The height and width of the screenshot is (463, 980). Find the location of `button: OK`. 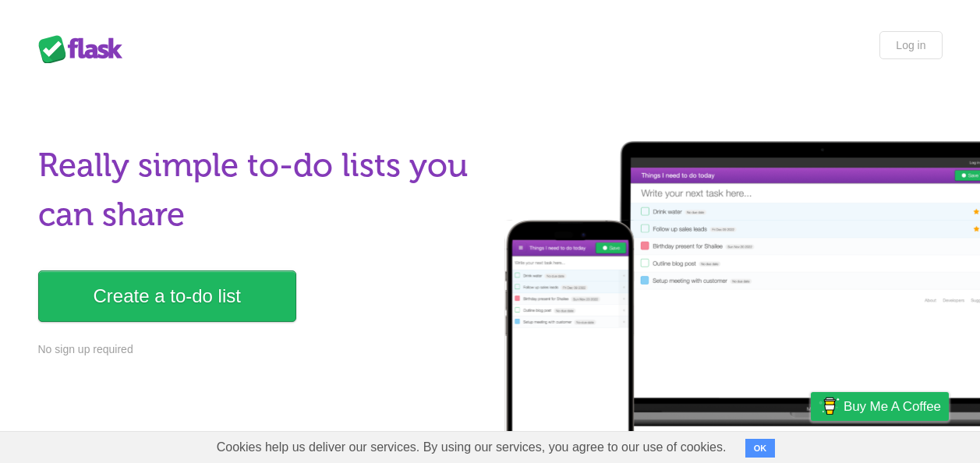

button: OK is located at coordinates (760, 448).